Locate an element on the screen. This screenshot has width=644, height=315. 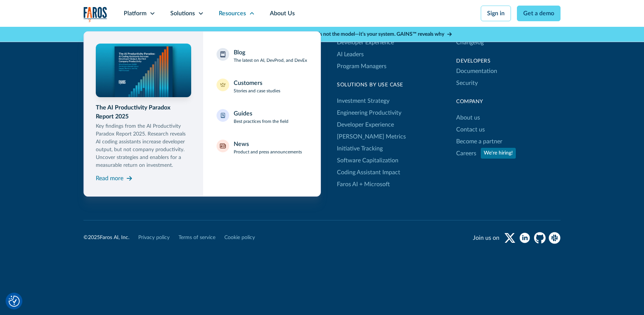
div: Read more is located at coordinates (110, 179).